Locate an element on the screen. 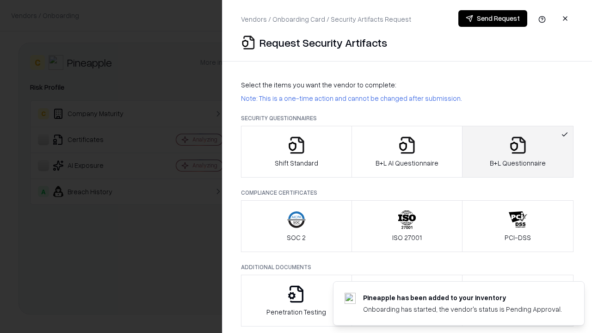 The height and width of the screenshot is (333, 592). button: Data Processing Agreement is located at coordinates (518, 301).